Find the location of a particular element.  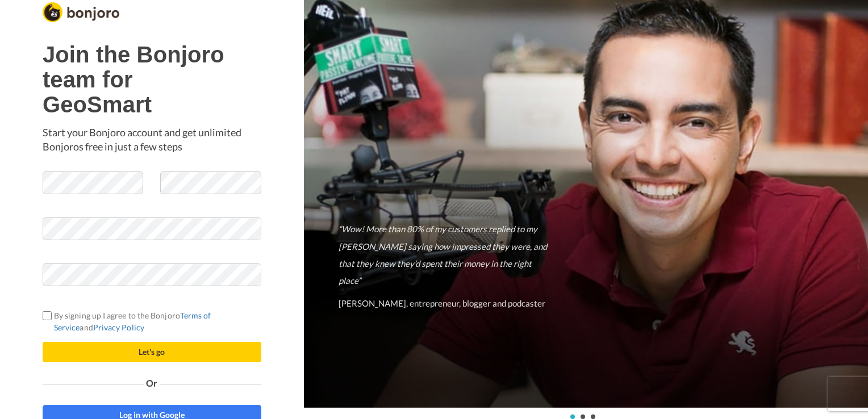

a: Privacy Policy is located at coordinates (119, 327).